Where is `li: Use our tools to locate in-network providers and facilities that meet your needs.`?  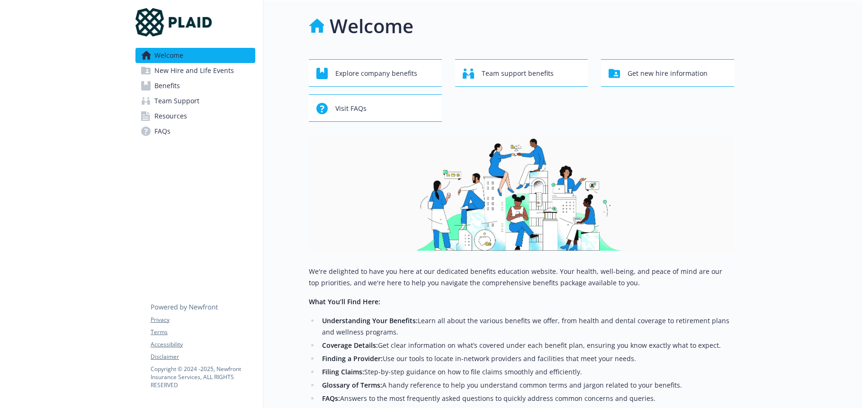 li: Use our tools to locate in-network providers and facilities that meet your needs. is located at coordinates (527, 358).